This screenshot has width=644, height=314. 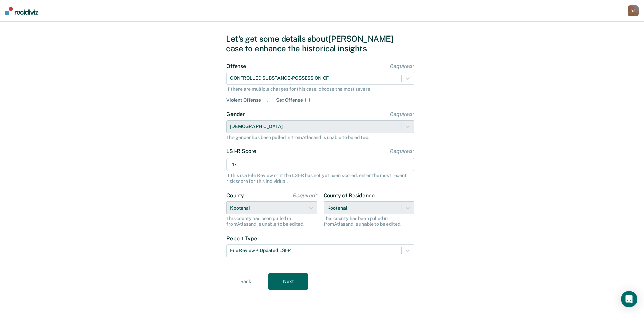 What do you see at coordinates (272, 196) in the screenshot?
I see `label: County` at bounding box center [272, 196].